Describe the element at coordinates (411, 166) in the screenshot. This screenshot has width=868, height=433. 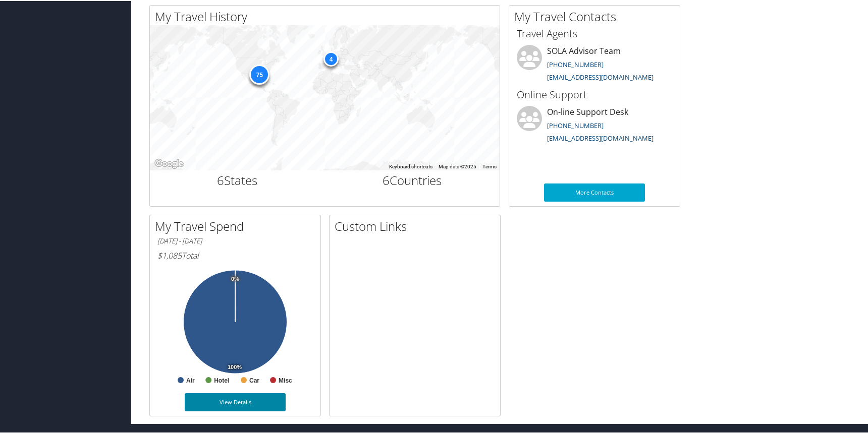
I see `button: Keyboard shortcuts` at that location.